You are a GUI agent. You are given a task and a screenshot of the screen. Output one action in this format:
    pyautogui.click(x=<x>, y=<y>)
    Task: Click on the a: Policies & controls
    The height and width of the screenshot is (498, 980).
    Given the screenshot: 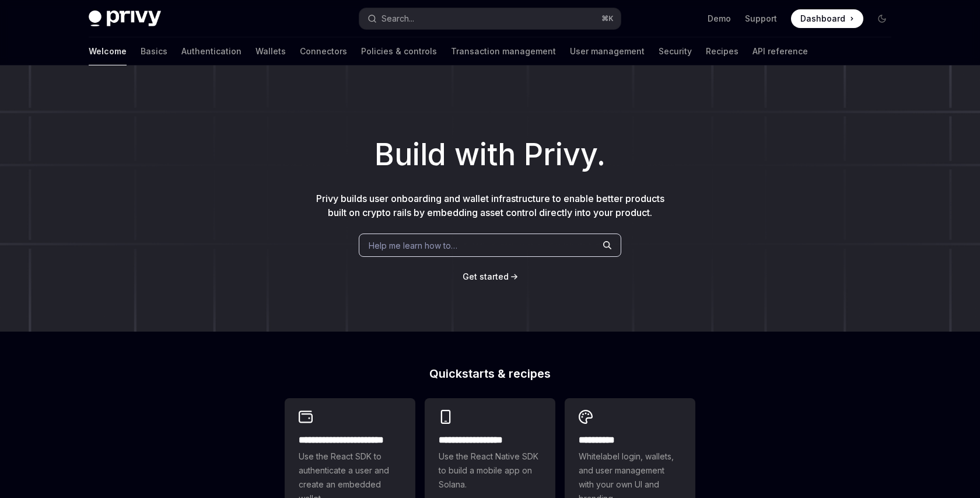 What is the action you would take?
    pyautogui.click(x=399, y=51)
    